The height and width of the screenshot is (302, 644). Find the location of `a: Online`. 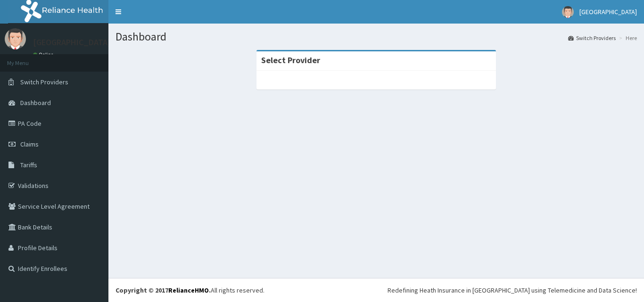

a: Online is located at coordinates (44, 54).